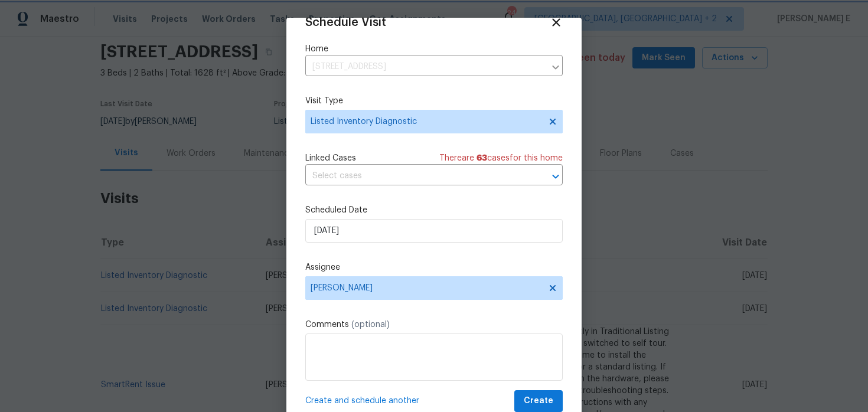 The image size is (868, 412). I want to click on input: M/D/YYYY, so click(434, 231).